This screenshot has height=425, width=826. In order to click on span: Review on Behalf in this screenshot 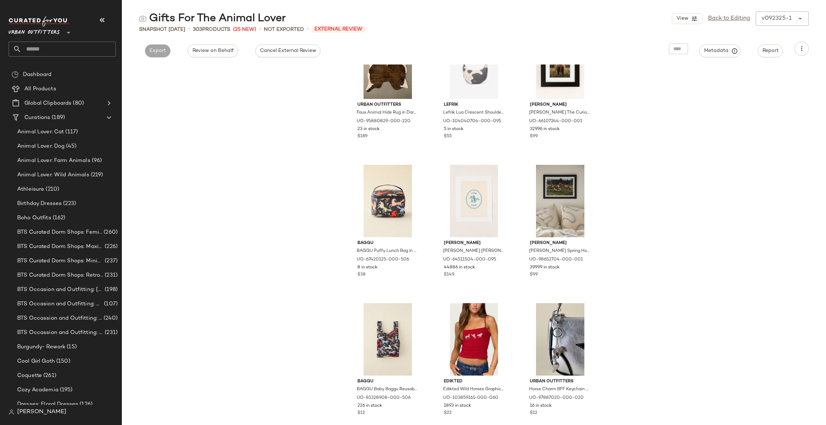, I will do `click(213, 51)`.